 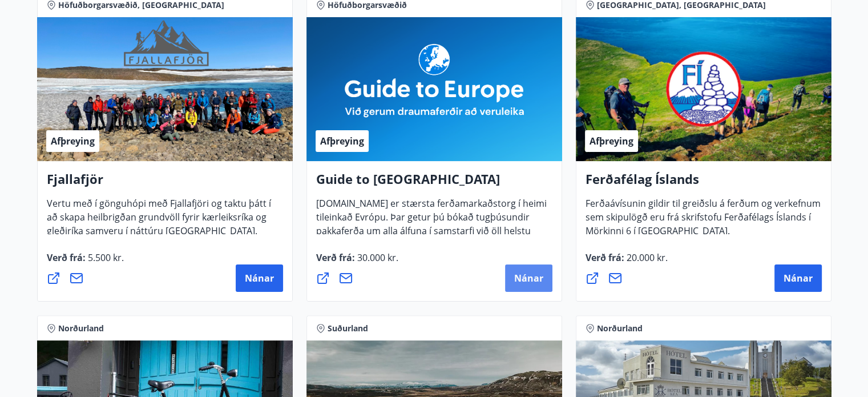 I want to click on span: 30.000 kr., so click(x=377, y=258).